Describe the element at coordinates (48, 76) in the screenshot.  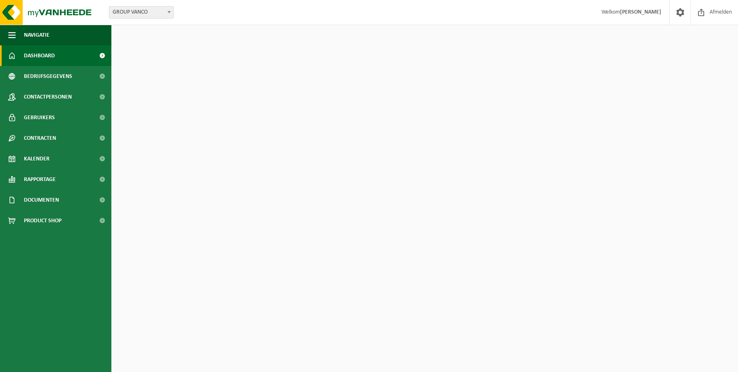
I see `span: Bedrijfsgegevens` at that location.